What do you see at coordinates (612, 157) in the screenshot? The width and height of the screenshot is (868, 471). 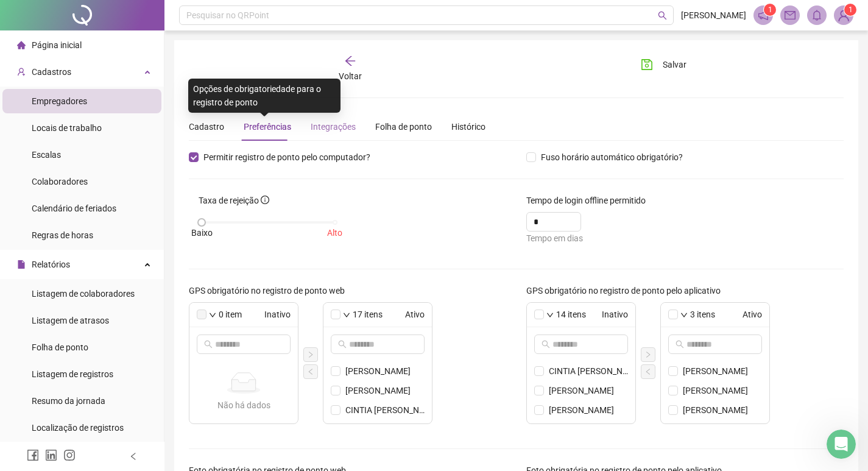 I see `span: Fuso horário automático obrigatório?` at bounding box center [612, 157].